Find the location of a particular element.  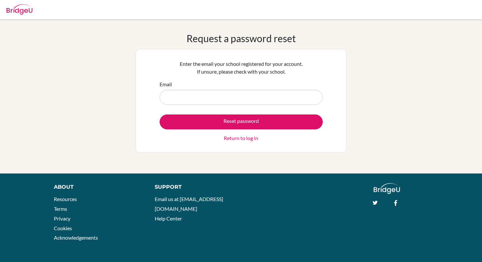

a: Privacy is located at coordinates (62, 219).